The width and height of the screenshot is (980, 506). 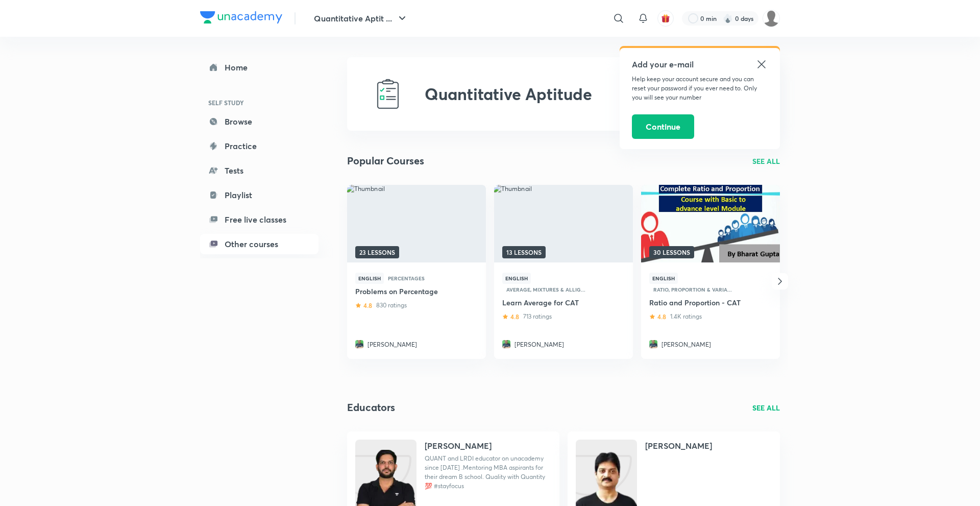 I want to click on a: Learn Average for CAT, so click(x=555, y=302).